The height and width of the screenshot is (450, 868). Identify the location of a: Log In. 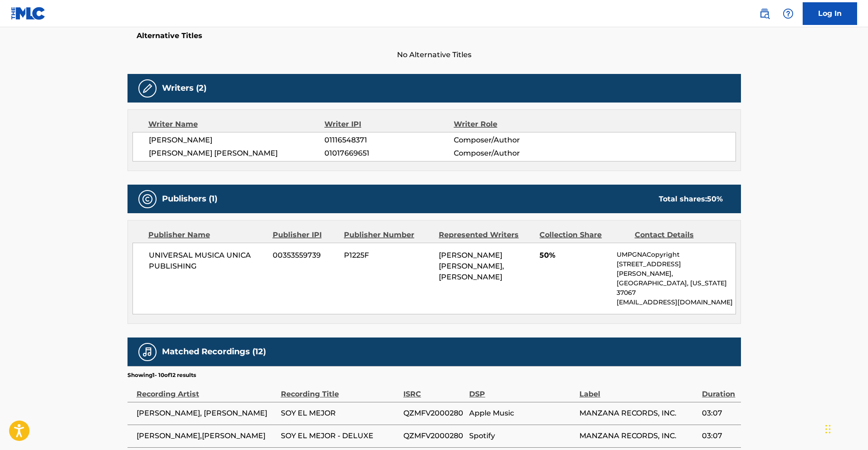
(830, 13).